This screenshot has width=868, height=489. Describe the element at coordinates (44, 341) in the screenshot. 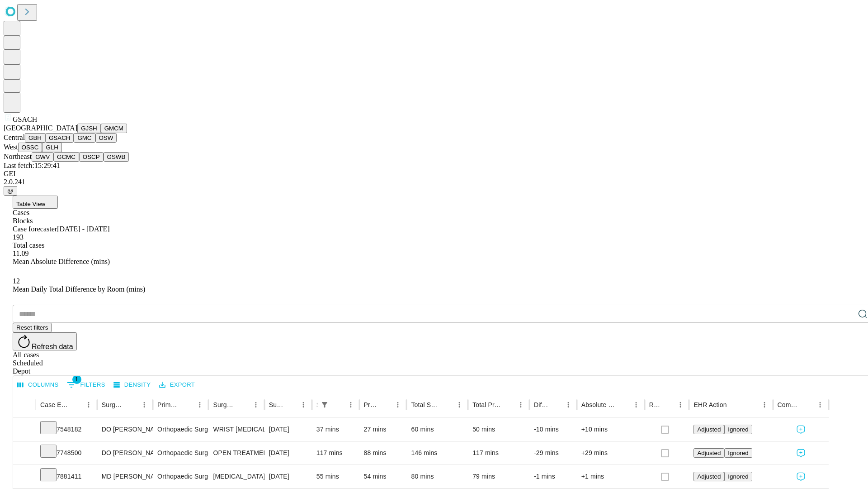

I see `button: Refresh data` at that location.